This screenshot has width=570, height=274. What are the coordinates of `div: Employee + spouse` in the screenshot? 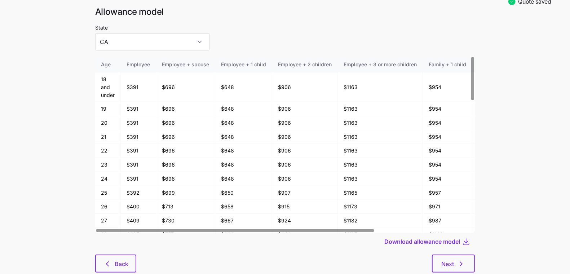 It's located at (185, 65).